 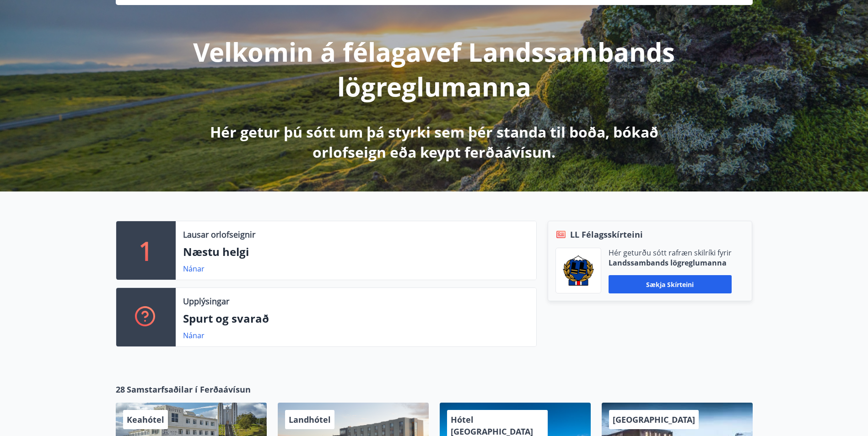 What do you see at coordinates (434, 69) in the screenshot?
I see `p: Velkomin á félagavef Landssambands lögreglumanna` at bounding box center [434, 69].